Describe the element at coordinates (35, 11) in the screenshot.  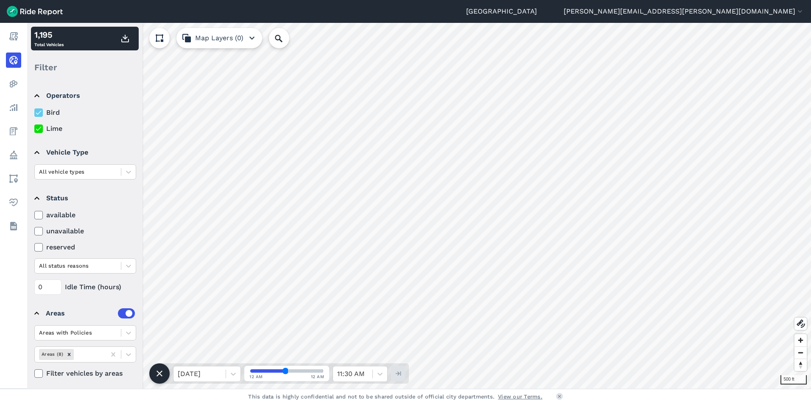
I see `img: Ride Report` at that location.